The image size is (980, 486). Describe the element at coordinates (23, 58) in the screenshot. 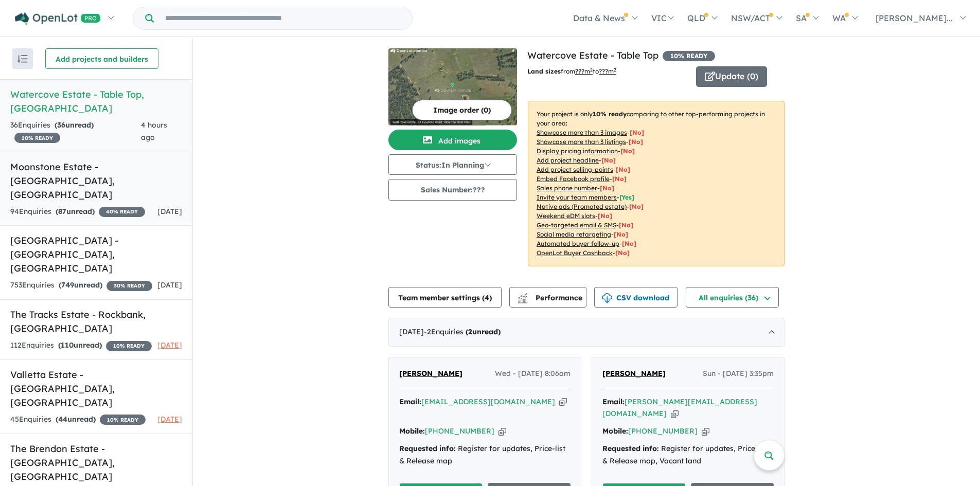

I see `img: sort.svg` at that location.